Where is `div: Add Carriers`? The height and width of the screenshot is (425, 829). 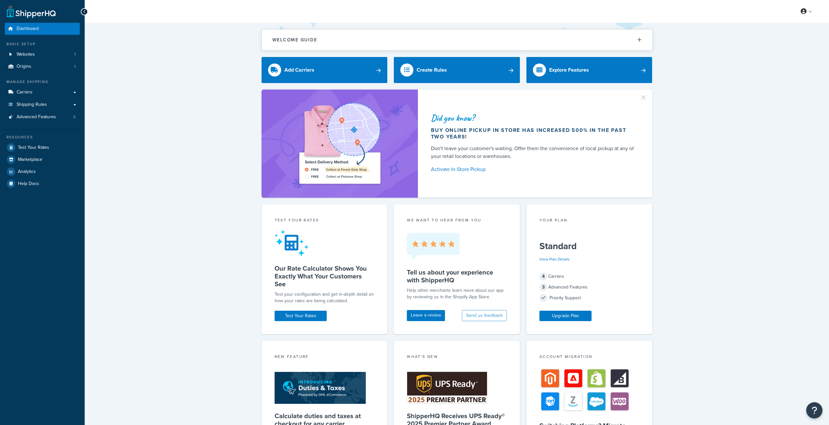 div: Add Carriers is located at coordinates (299, 70).